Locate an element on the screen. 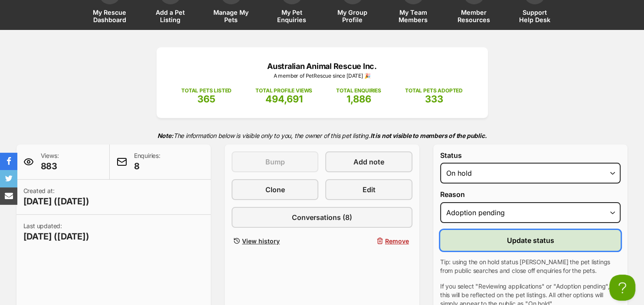  img: Green PMP Icon is located at coordinates (417, 38).